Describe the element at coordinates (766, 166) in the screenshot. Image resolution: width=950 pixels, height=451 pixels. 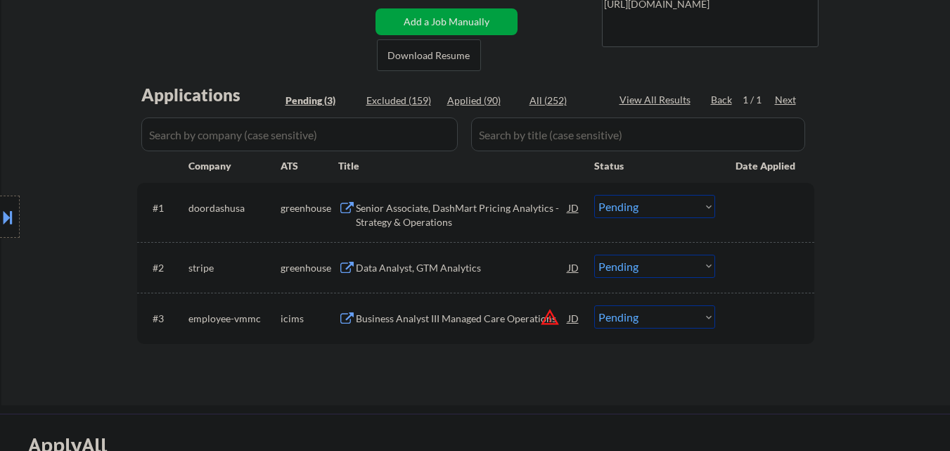
I see `div: Date Applied` at that location.